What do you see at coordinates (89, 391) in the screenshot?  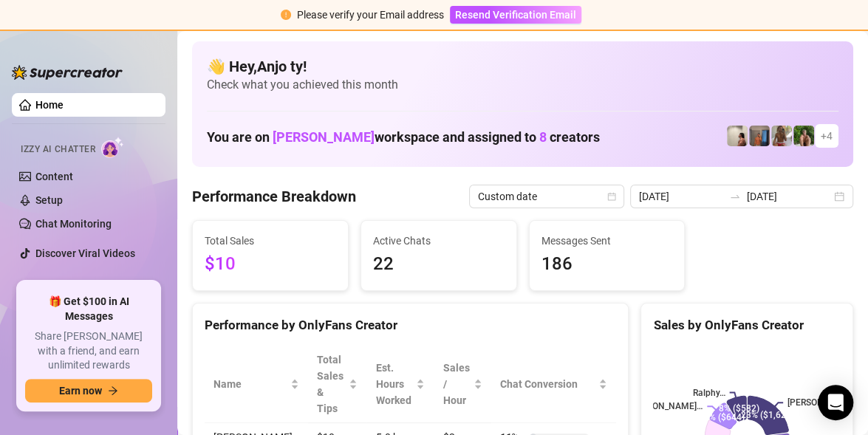 I see `button: Earn nowarrow-right` at bounding box center [89, 391].